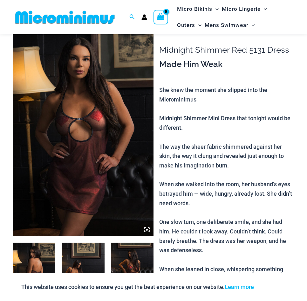  Describe the element at coordinates (230, 25) in the screenshot. I see `a: Mens SwimwearMenu ToggleMenu Toggle` at that location.